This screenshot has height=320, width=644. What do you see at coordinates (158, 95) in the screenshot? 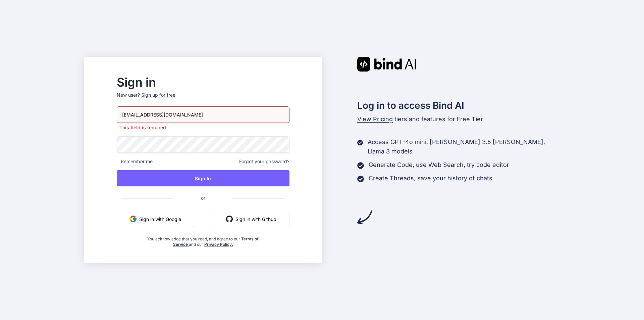
I see `div: Sign up for free` at bounding box center [158, 95].